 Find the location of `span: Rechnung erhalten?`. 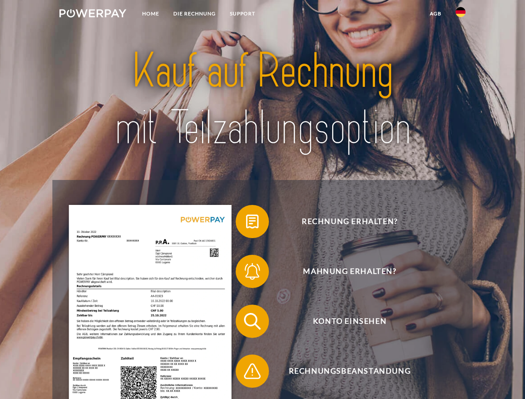

span: Rechnung erhalten? is located at coordinates (349, 221).